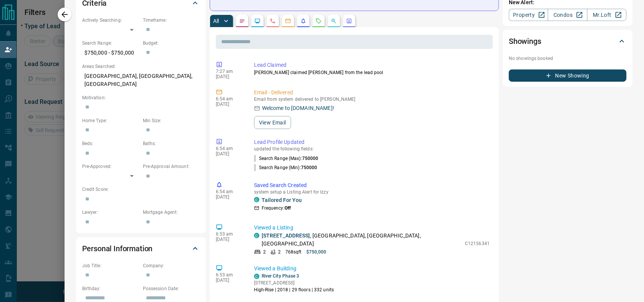  Describe the element at coordinates (372, 268) in the screenshot. I see `p: Viewed a Building` at that location.